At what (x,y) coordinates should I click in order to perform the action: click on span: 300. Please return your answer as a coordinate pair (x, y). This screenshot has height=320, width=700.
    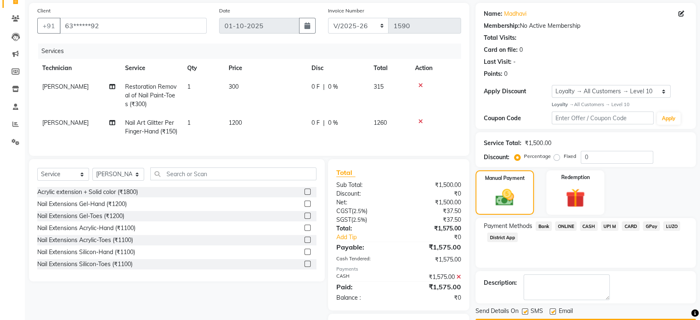
    Looking at the image, I should click on (234, 87).